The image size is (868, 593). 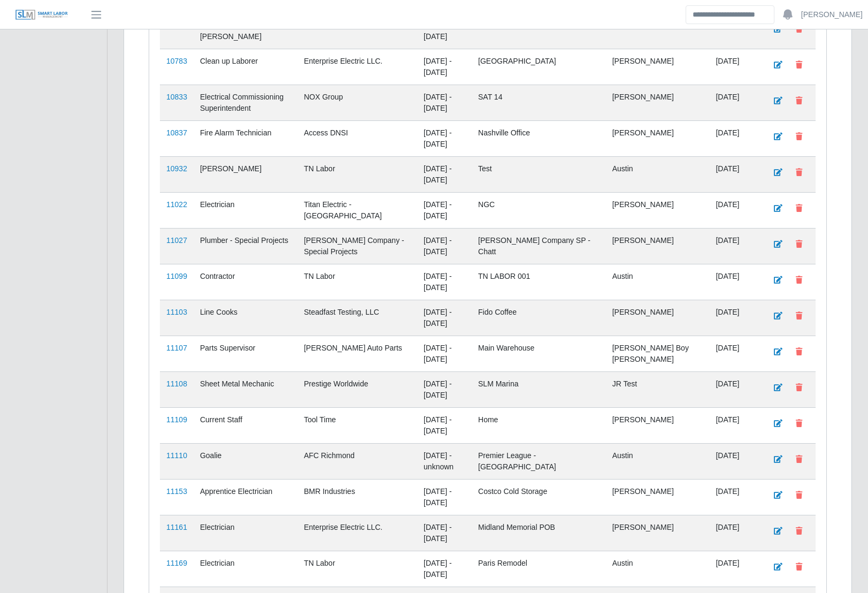 What do you see at coordinates (176, 491) in the screenshot?
I see `a: 11153` at bounding box center [176, 491].